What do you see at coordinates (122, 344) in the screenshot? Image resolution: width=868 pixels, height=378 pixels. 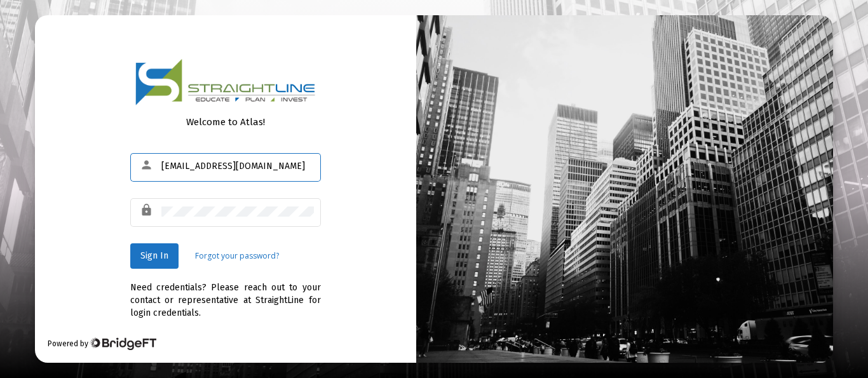 I see `img: Bridge Financial Technology Logo` at bounding box center [122, 344].